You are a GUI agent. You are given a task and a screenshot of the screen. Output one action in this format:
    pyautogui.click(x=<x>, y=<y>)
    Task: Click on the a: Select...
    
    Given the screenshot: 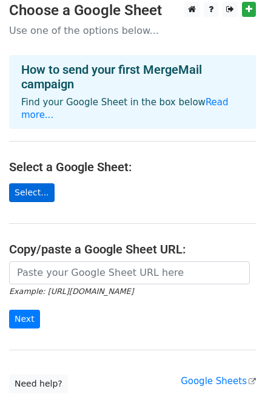 What is the action you would take?
    pyautogui.click(x=31, y=193)
    